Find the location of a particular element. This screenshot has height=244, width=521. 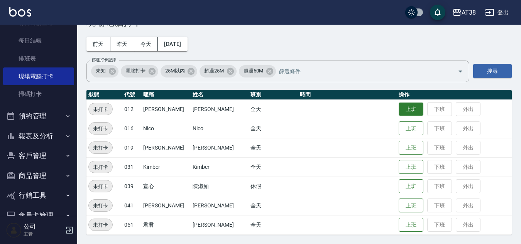

td: 051 is located at coordinates (132, 225).